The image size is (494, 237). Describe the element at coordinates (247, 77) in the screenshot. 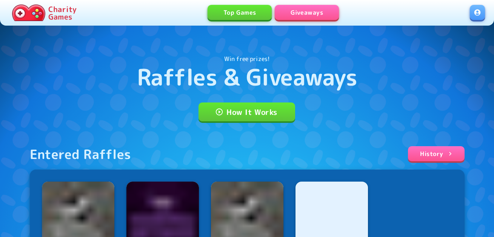

I see `h1: Raffles & Giveaways` at that location.